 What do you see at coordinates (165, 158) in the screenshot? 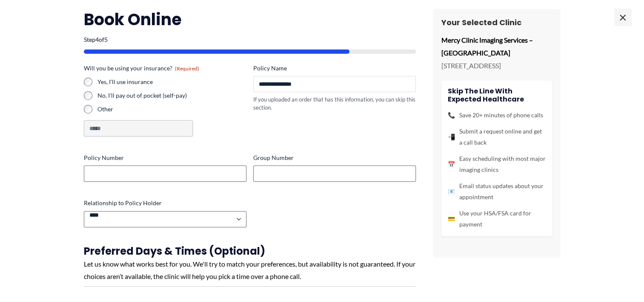
I see `label: Policy Number` at bounding box center [165, 158].